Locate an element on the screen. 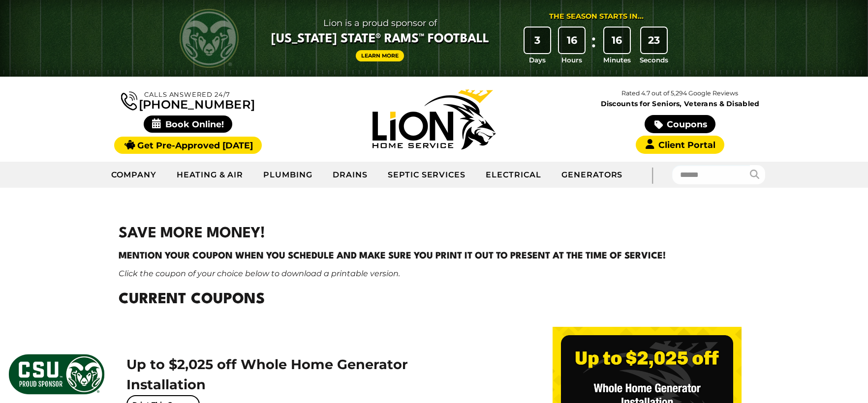 The image size is (868, 403). span: Hours is located at coordinates (572, 60).